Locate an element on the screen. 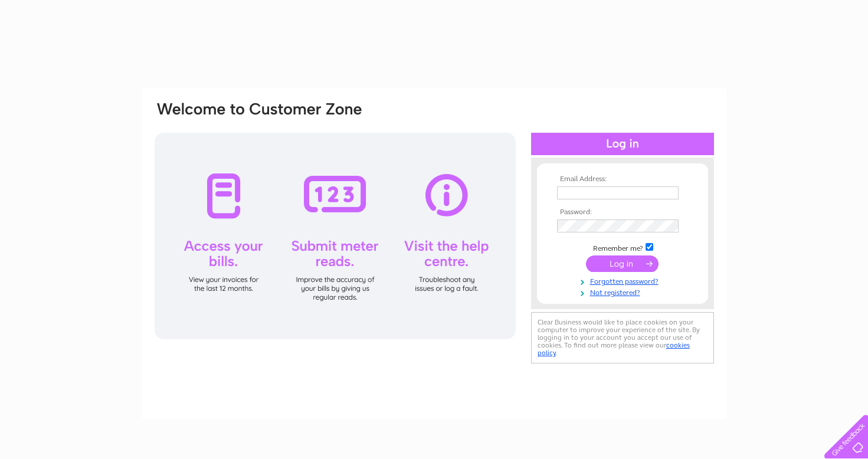 Image resolution: width=868 pixels, height=459 pixels. a: cookies policy is located at coordinates (614, 349).